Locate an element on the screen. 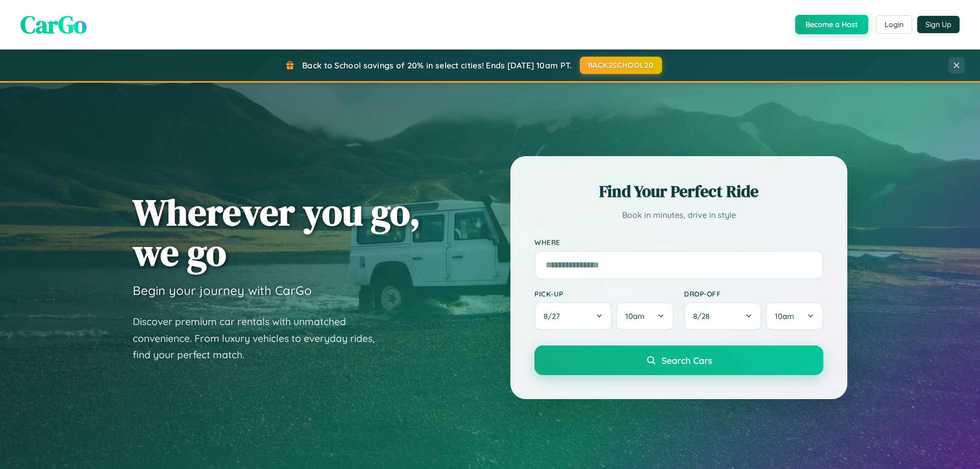 The height and width of the screenshot is (469, 980). label: Where is located at coordinates (679, 242).